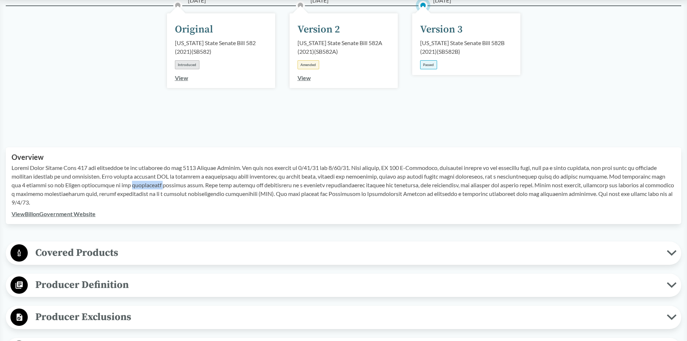 The image size is (687, 341). I want to click on button: Producer Exclusions, so click(344, 317).